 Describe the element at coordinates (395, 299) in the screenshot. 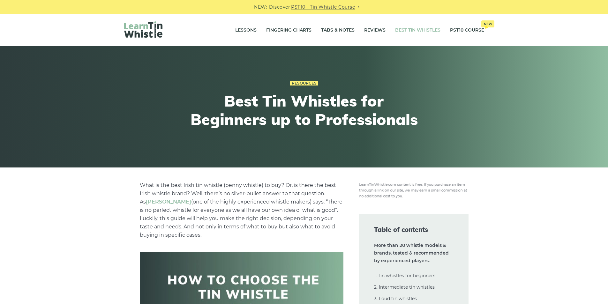

I see `a: 3. Loud tin whistles` at that location.